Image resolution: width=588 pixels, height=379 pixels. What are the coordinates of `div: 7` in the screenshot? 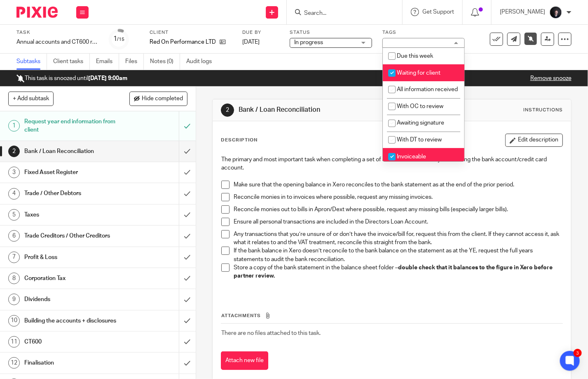 It's located at (14, 257).